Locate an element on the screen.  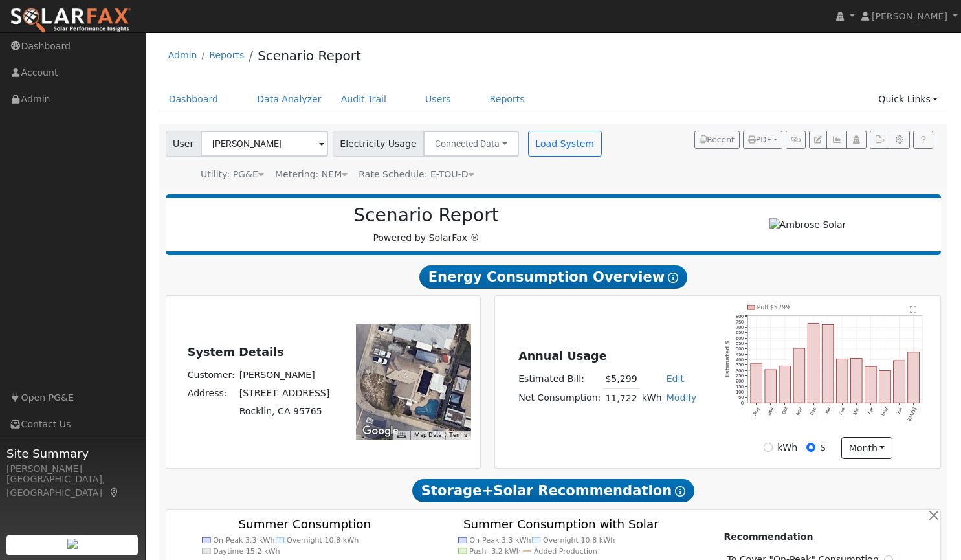
img: SolarFax is located at coordinates (70, 21).